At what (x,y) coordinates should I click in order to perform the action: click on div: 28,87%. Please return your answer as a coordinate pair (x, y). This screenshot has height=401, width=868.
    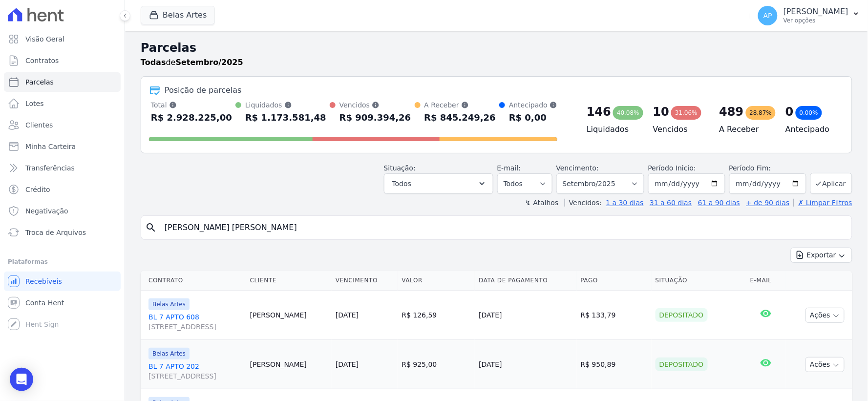
    Looking at the image, I should click on (761, 113).